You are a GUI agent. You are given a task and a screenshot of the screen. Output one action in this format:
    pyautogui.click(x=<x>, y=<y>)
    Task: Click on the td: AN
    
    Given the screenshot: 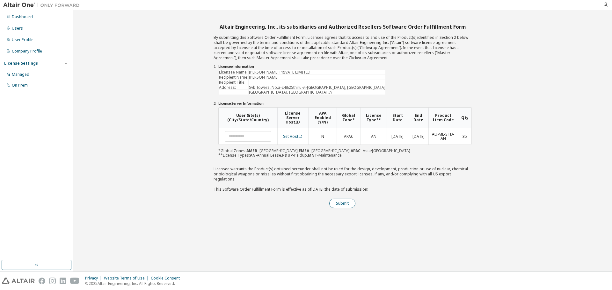 What is the action you would take?
    pyautogui.click(x=374, y=137)
    